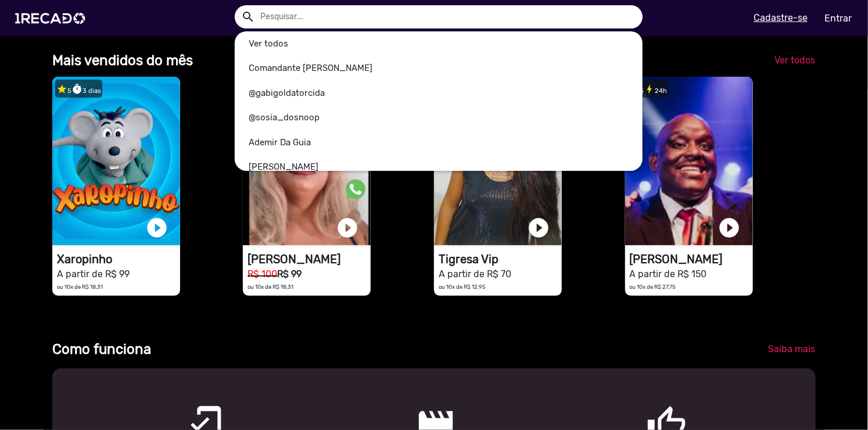 Image resolution: width=868 pixels, height=430 pixels. I want to click on a: Ver todos, so click(439, 44).